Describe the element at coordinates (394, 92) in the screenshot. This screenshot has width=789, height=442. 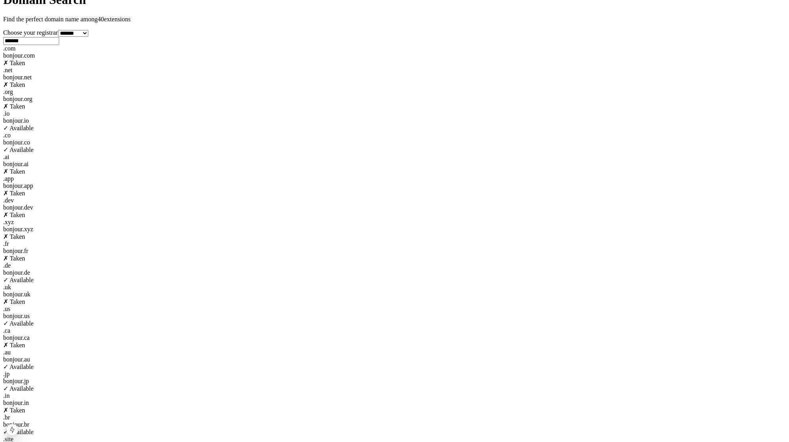
I see `div: . org` at that location.